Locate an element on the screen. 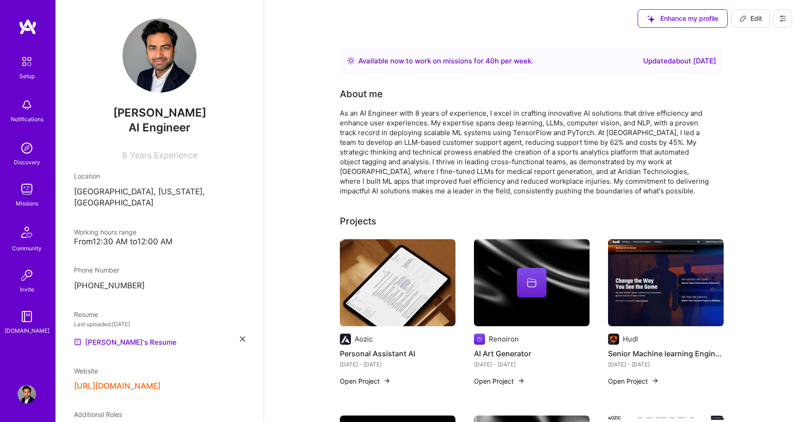 The width and height of the screenshot is (799, 422). div: Notifications is located at coordinates (27, 119).